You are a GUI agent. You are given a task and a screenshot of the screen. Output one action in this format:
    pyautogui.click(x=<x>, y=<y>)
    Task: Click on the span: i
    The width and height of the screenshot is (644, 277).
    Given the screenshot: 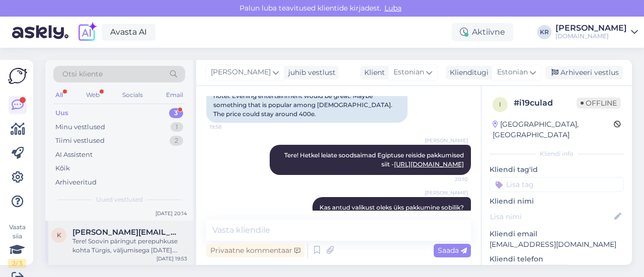 What is the action you would take?
    pyautogui.click(x=500, y=104)
    